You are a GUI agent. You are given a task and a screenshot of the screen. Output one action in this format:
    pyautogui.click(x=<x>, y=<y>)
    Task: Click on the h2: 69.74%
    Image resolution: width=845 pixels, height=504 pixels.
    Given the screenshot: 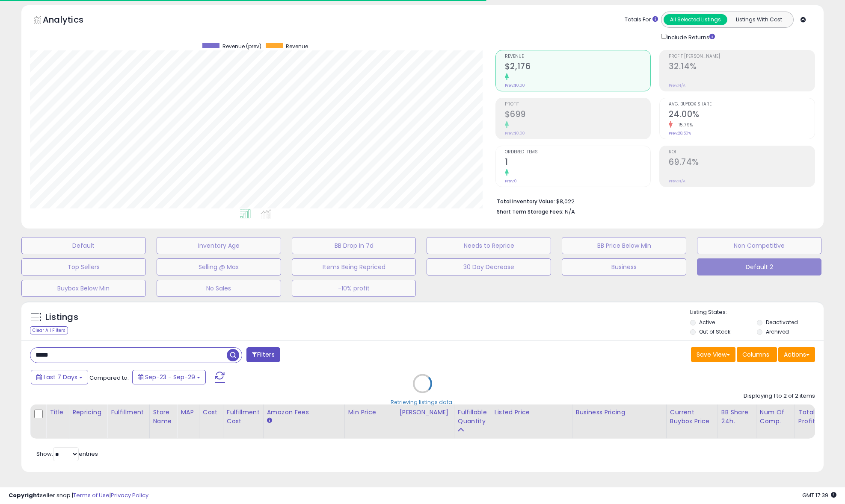 What is the action you would take?
    pyautogui.click(x=741, y=163)
    